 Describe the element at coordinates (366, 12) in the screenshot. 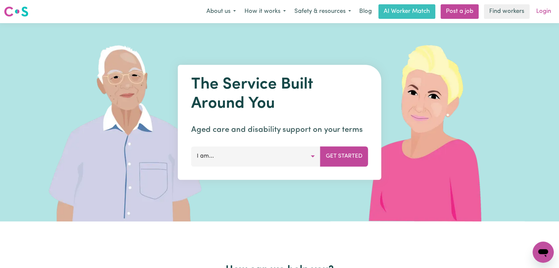

I see `a: Blog` at that location.